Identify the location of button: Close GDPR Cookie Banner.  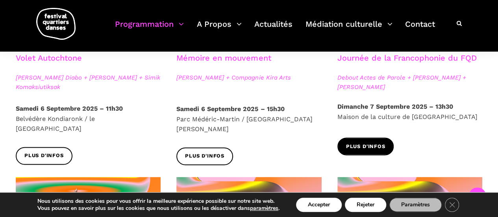
(452, 205).